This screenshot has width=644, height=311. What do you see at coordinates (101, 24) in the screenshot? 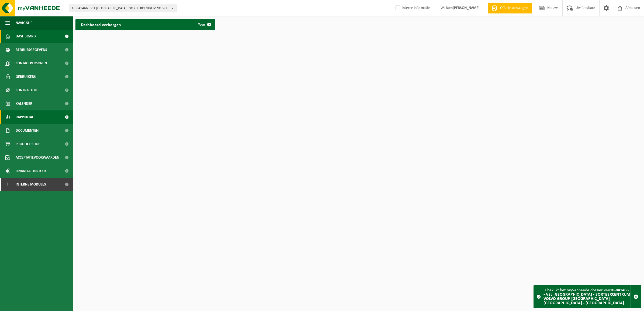
I see `h2: Dashboard verborgen` at bounding box center [101, 24].